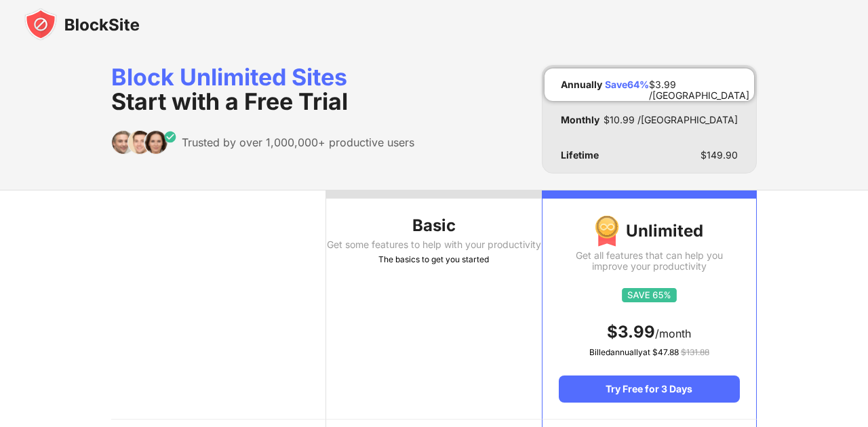  What do you see at coordinates (82, 25) in the screenshot?
I see `img: blocksite-icon-black.svg` at bounding box center [82, 25].